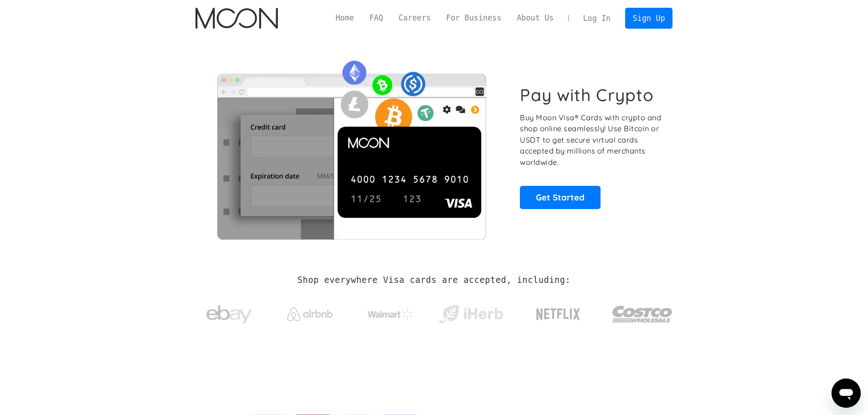 This screenshot has width=868, height=415. What do you see at coordinates (471, 314) in the screenshot?
I see `img: iHerb` at bounding box center [471, 314].